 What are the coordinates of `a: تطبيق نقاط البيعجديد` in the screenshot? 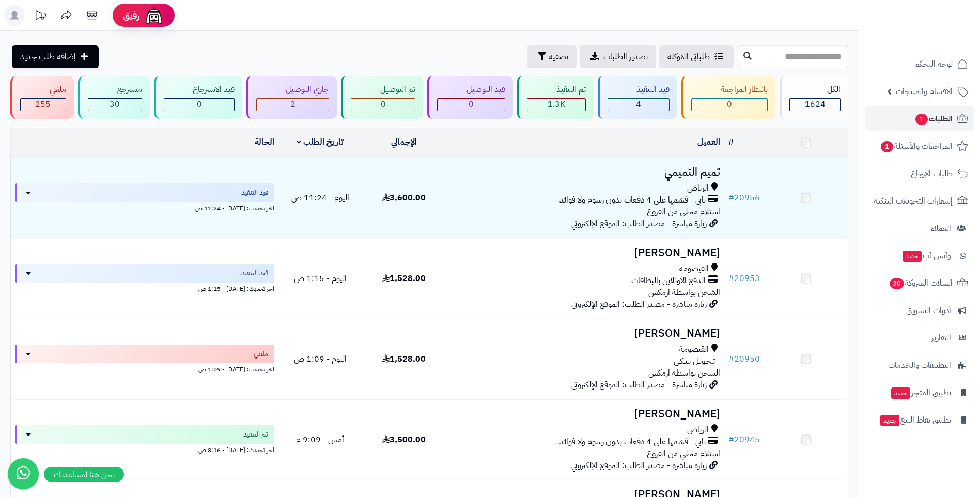 It's located at (920, 420).